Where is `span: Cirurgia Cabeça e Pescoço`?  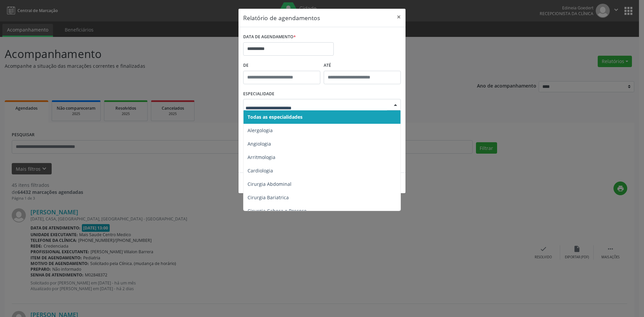 span: Cirurgia Cabeça e Pescoço is located at coordinates (277, 211).